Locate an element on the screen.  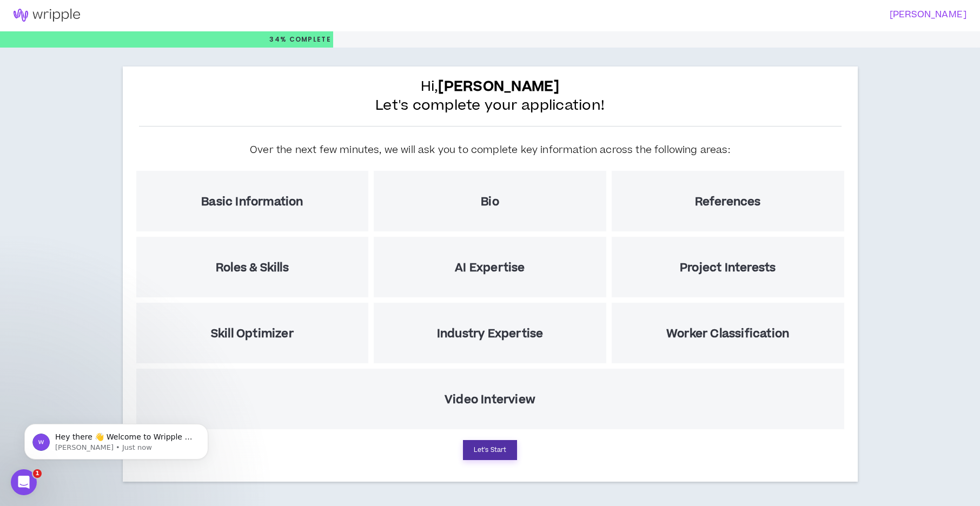
h5: Project Interests is located at coordinates (728, 267).